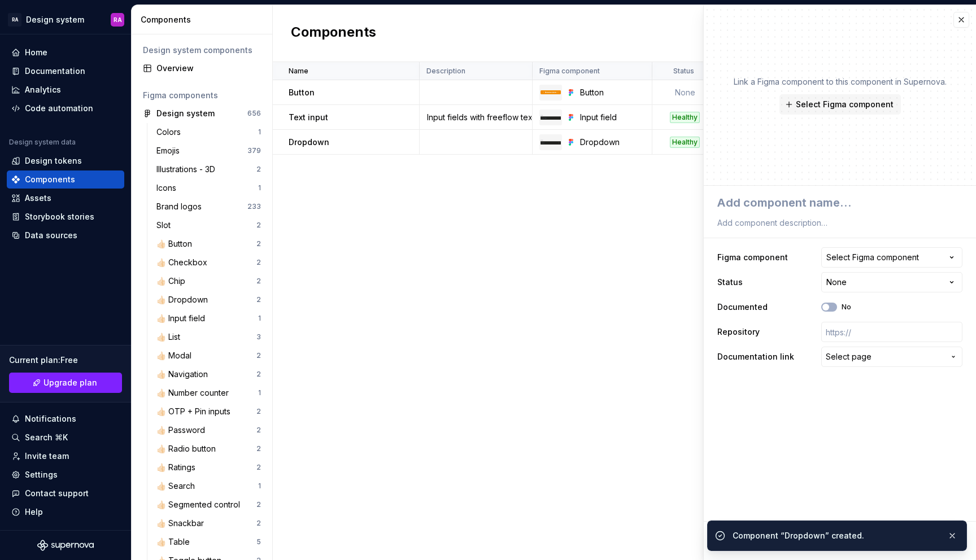 The height and width of the screenshot is (560, 976). What do you see at coordinates (208, 68) in the screenshot?
I see `div: Overview` at bounding box center [208, 68].